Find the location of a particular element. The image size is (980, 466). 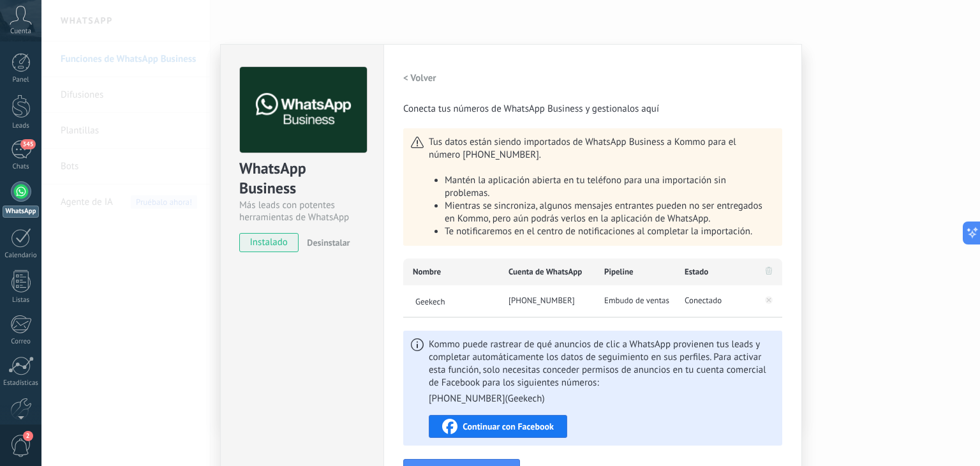

div: Chats is located at coordinates (21, 166).